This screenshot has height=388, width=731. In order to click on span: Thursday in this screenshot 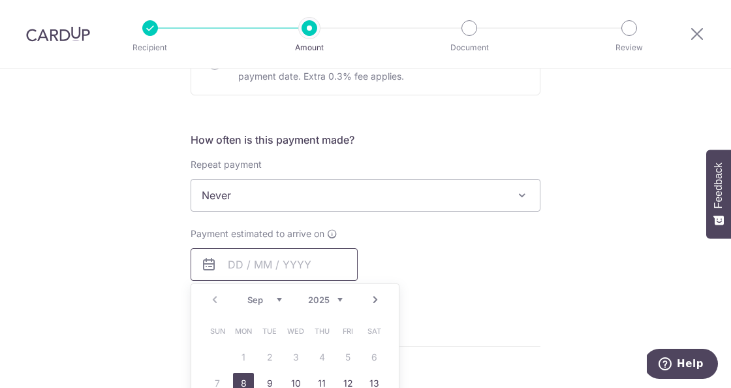, I will do `click(322, 331)`.